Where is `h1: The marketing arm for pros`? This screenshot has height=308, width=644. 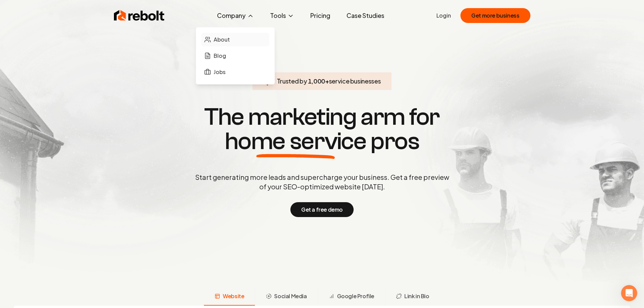
h1: The marketing arm for pros is located at coordinates (322, 129).